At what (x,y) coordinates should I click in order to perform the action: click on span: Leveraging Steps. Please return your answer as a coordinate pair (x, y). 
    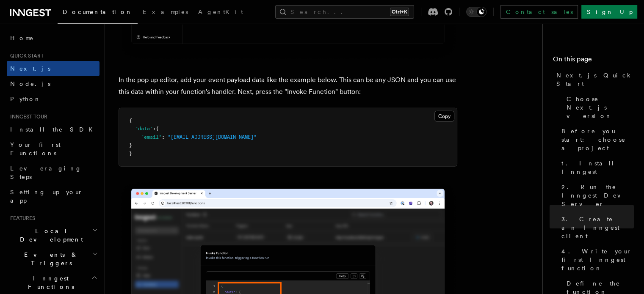
    Looking at the image, I should click on (46, 172).